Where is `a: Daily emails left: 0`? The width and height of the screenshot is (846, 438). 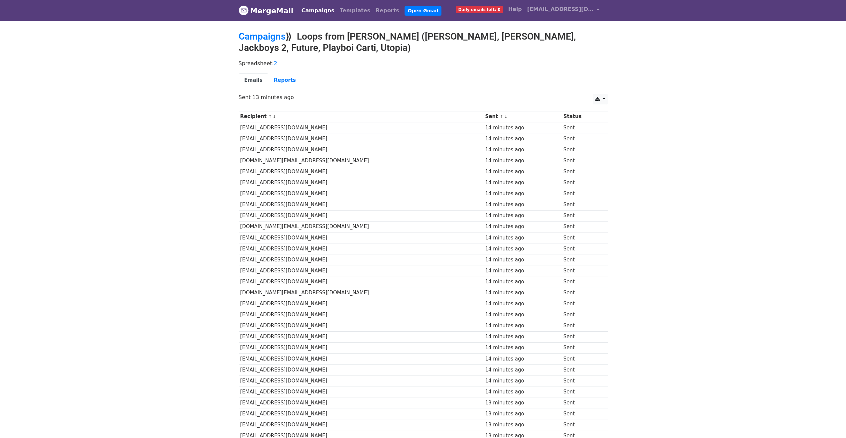
a: Daily emails left: 0 is located at coordinates (479, 9).